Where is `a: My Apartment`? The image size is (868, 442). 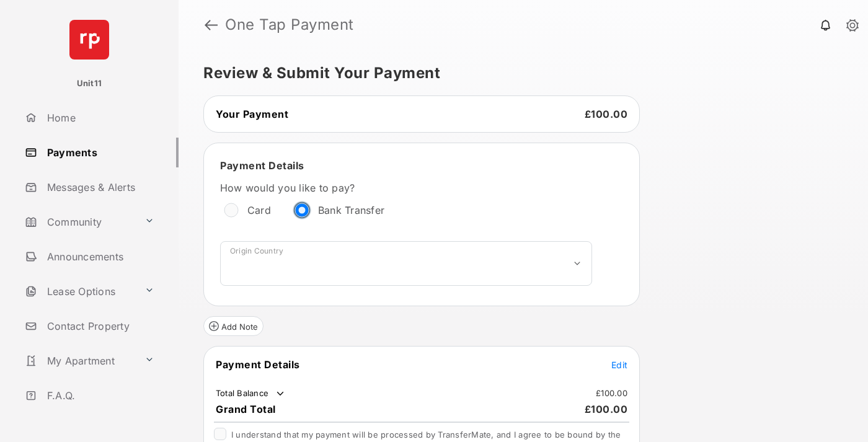
a: My Apartment is located at coordinates (79, 361).